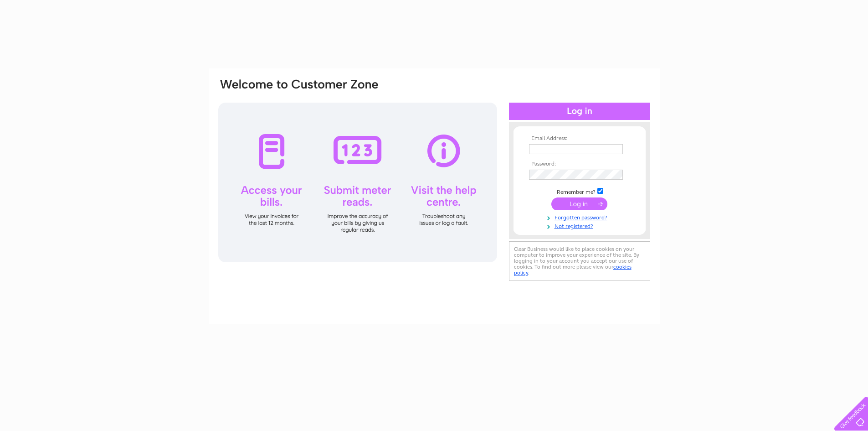 Image resolution: width=868 pixels, height=431 pixels. Describe the element at coordinates (579, 191) in the screenshot. I see `td: Remember me?` at that location.